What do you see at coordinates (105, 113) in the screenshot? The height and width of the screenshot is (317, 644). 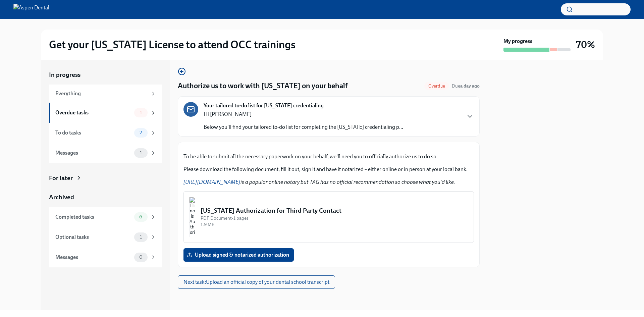 I see `a: Overdue tasks1` at bounding box center [105, 113].